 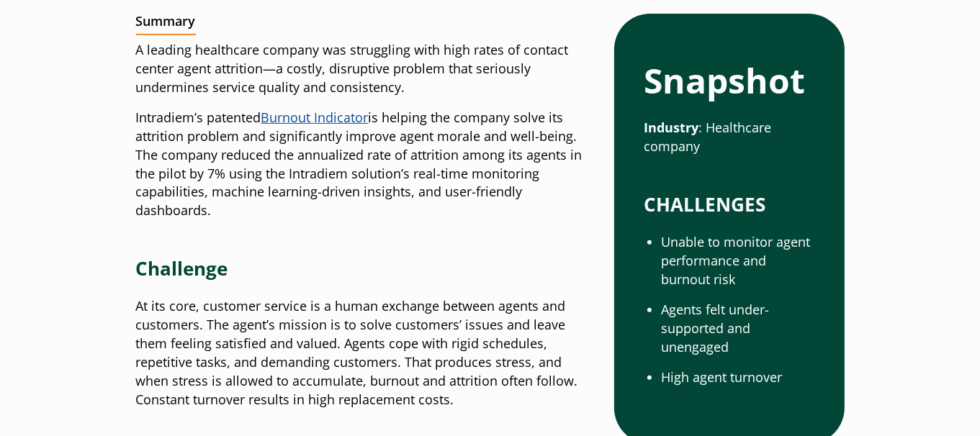 I want to click on p: Intradiem’s patented is helping the company solve its attrition problem and significantly improve..., so click(x=363, y=164).